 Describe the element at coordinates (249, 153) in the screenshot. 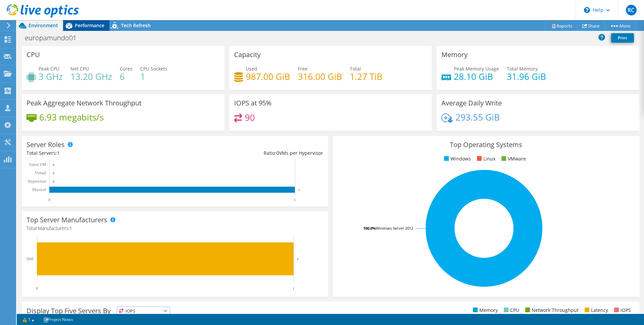

I see `div: Ratio: VMs per Hypervisor` at that location.